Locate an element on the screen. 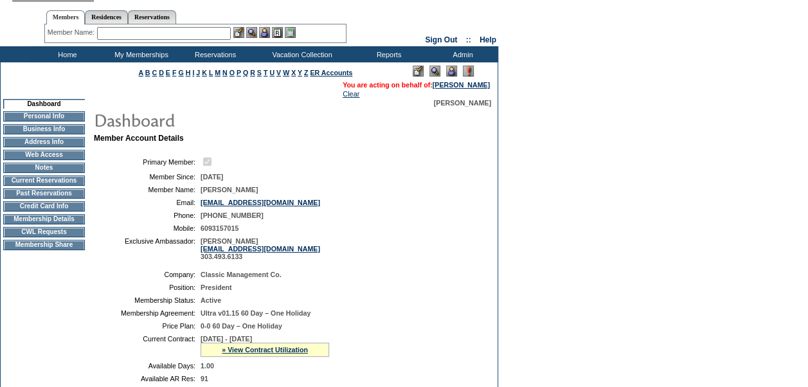  a: X is located at coordinates (293, 73).